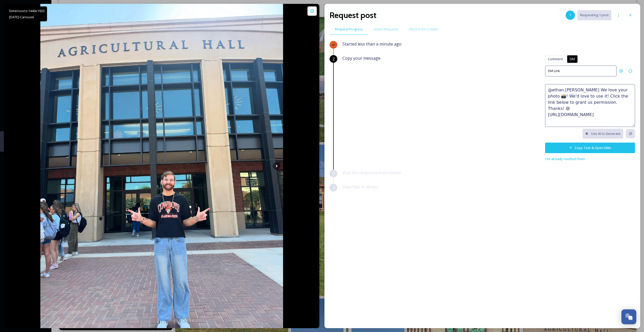 This screenshot has width=644, height=332. I want to click on span: 1, so click(570, 15).